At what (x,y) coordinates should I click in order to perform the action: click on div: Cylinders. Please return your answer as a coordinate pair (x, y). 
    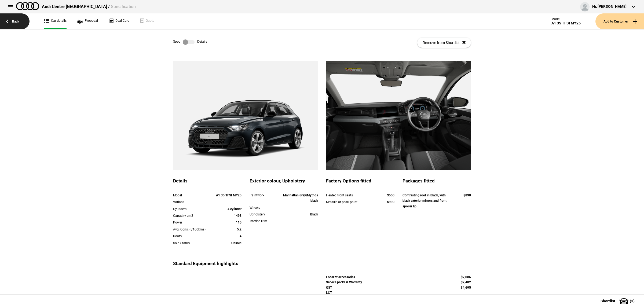
    Looking at the image, I should click on (193, 209).